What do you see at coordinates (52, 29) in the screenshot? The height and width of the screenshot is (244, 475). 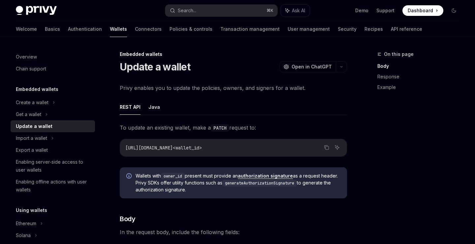 I see `a: Basics` at bounding box center [52, 29].